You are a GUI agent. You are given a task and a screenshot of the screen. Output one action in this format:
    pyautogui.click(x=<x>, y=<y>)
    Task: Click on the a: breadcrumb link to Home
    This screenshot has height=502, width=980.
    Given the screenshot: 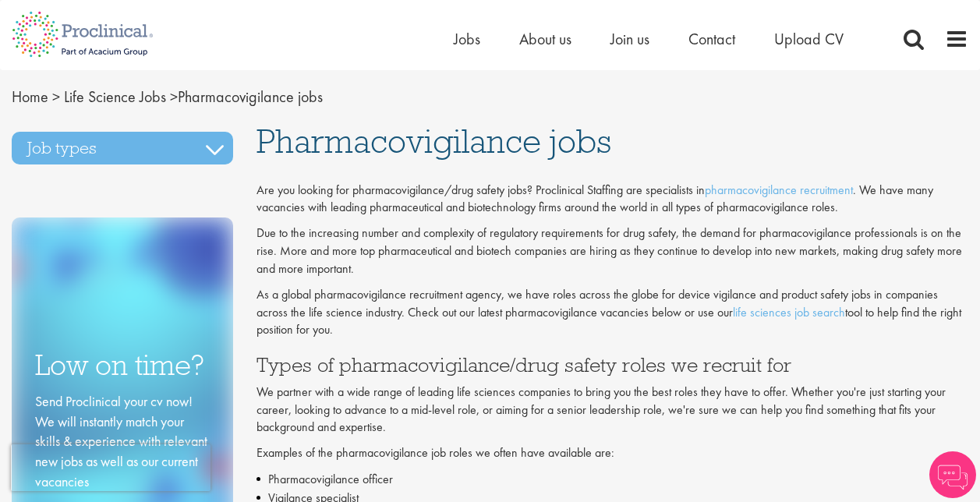 What is the action you would take?
    pyautogui.click(x=30, y=97)
    